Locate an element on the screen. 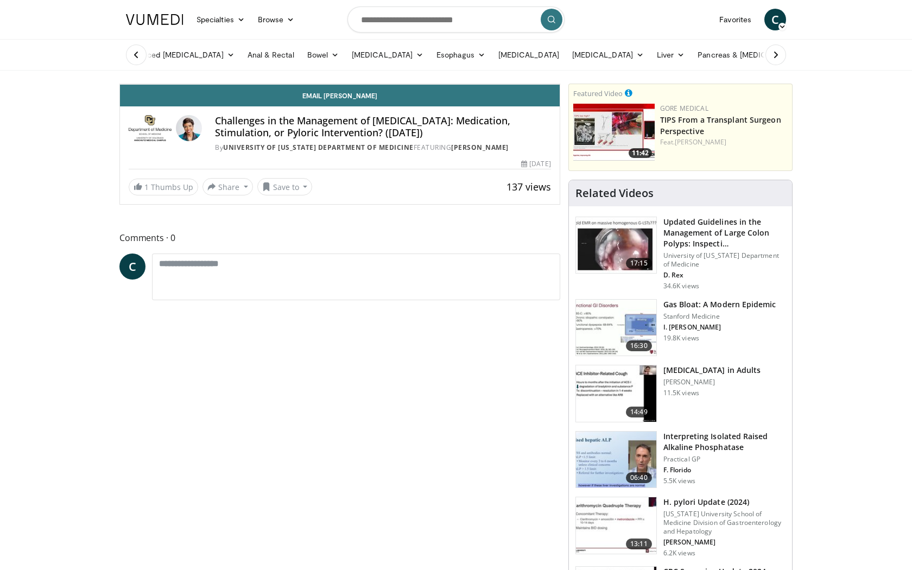  img: University of Colorado Department of Medicine is located at coordinates (150, 128).